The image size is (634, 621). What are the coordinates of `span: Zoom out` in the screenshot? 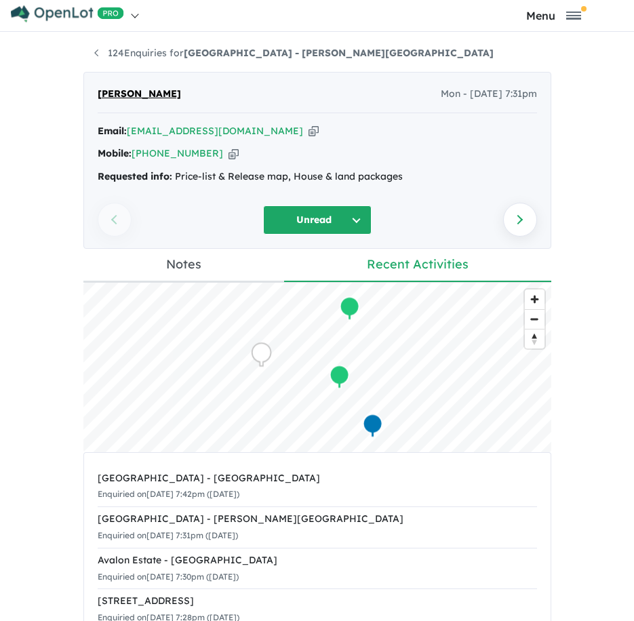 It's located at (535, 319).